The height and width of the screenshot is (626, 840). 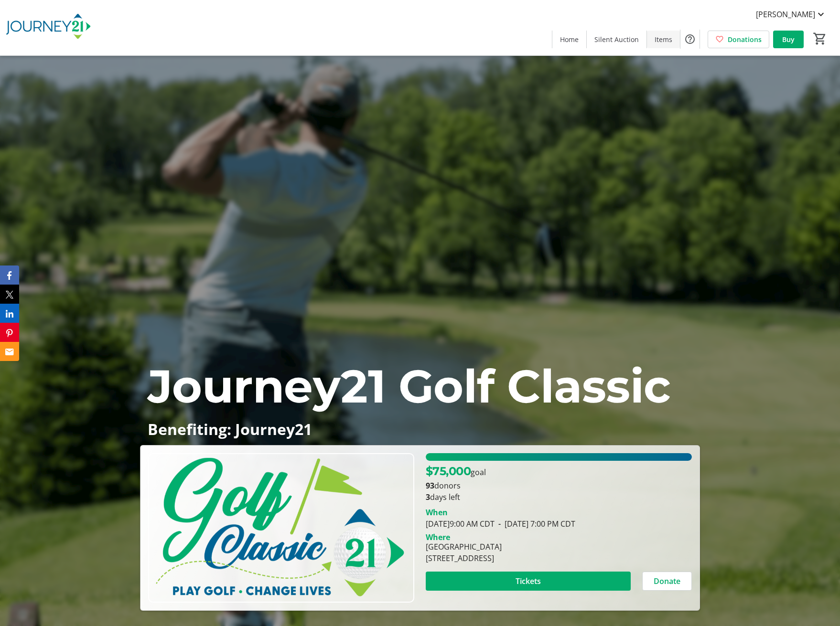 What do you see at coordinates (616, 39) in the screenshot?
I see `a: Silent Auction` at bounding box center [616, 39].